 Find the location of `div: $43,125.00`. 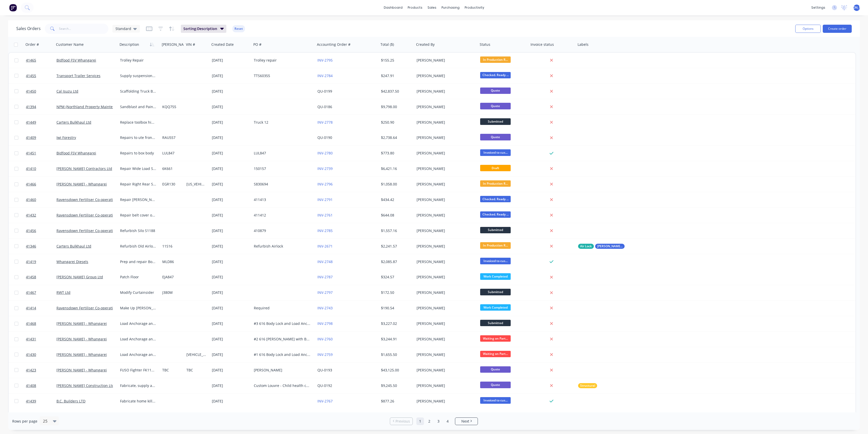

div: $43,125.00 is located at coordinates (396, 370).